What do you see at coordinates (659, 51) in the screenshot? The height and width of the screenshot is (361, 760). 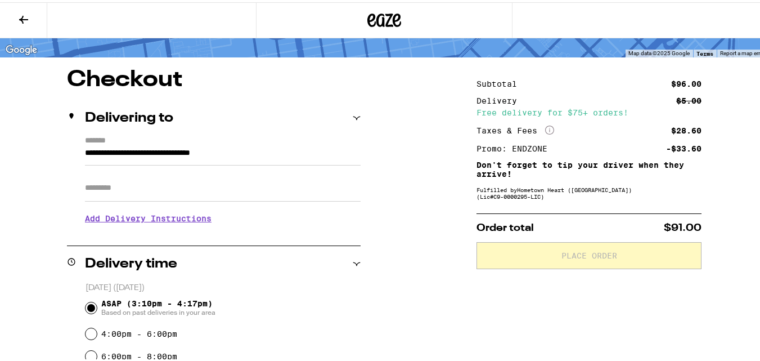 I see `span: Map data ©2025 Google` at bounding box center [659, 51].